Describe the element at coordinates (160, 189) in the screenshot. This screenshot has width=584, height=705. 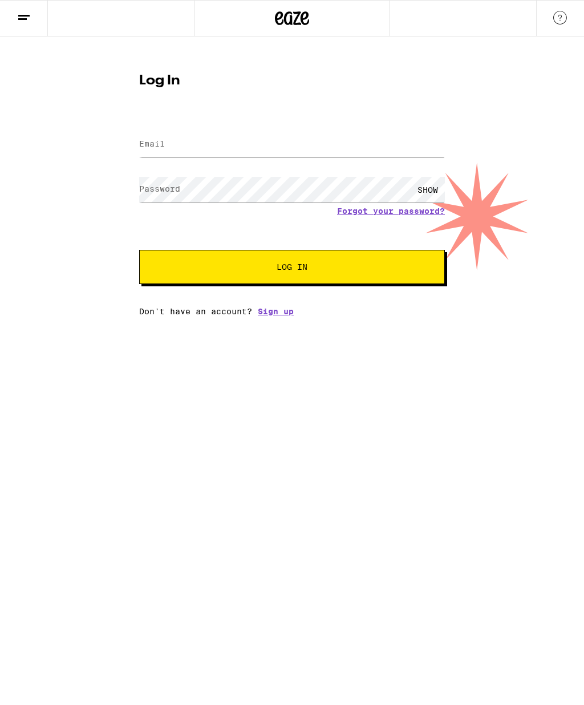
I see `label: Password` at that location.